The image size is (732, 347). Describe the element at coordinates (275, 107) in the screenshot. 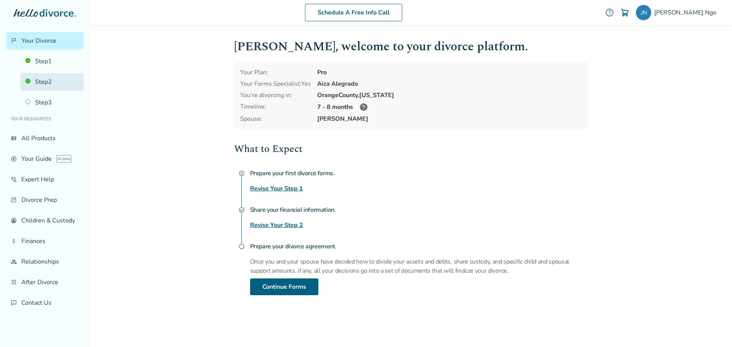

I see `div: Timeline:` at that location.